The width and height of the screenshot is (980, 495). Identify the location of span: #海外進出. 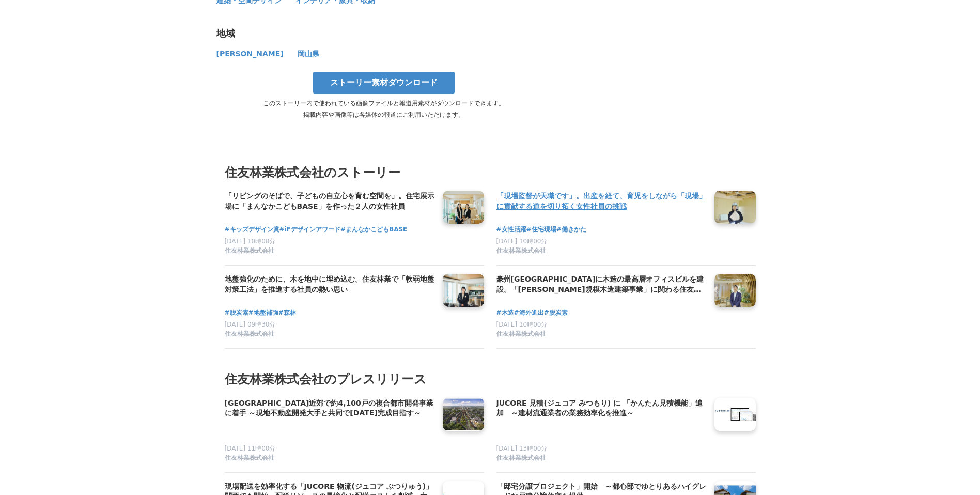
(529, 312).